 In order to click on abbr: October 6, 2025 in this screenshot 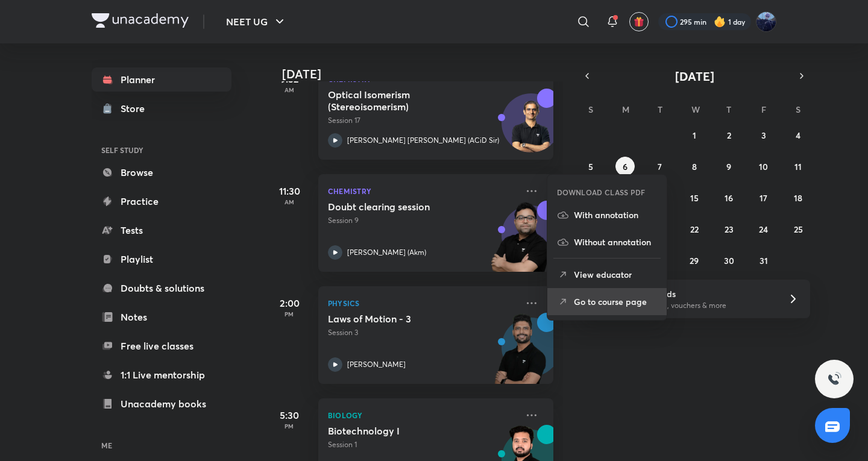, I will do `click(625, 166)`.